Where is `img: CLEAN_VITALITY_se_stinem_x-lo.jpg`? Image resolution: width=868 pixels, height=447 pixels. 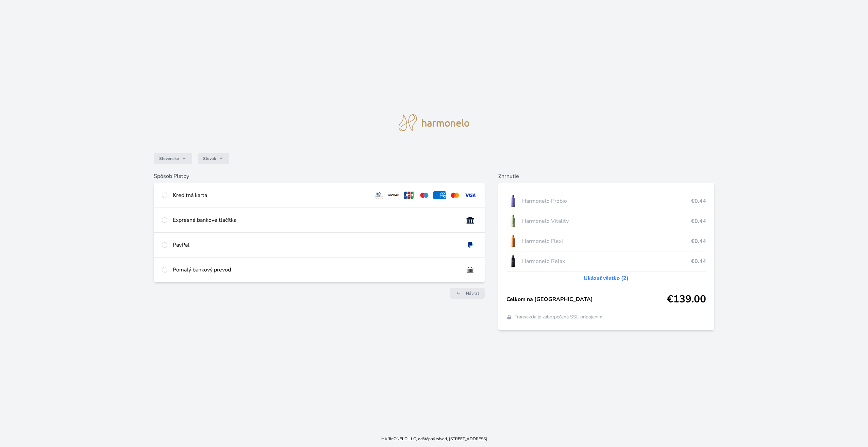
img: CLEAN_VITALITY_se_stinem_x-lo.jpg is located at coordinates (513, 221).